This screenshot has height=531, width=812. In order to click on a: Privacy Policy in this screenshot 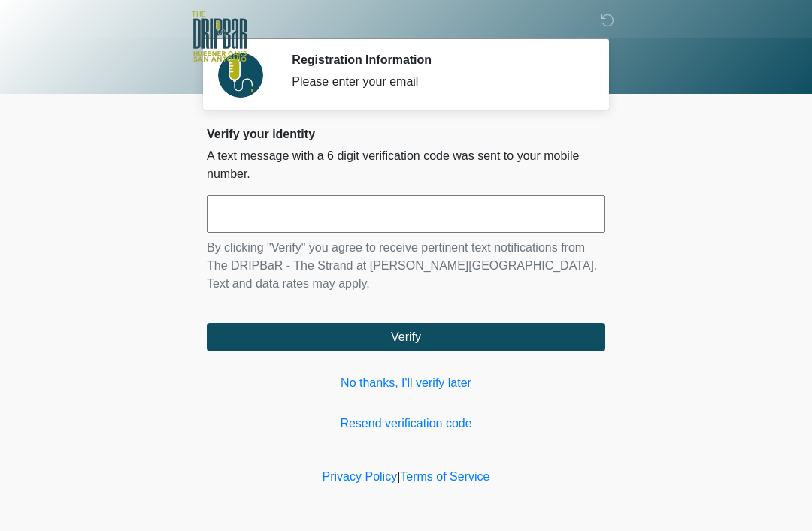, I will do `click(360, 476)`.